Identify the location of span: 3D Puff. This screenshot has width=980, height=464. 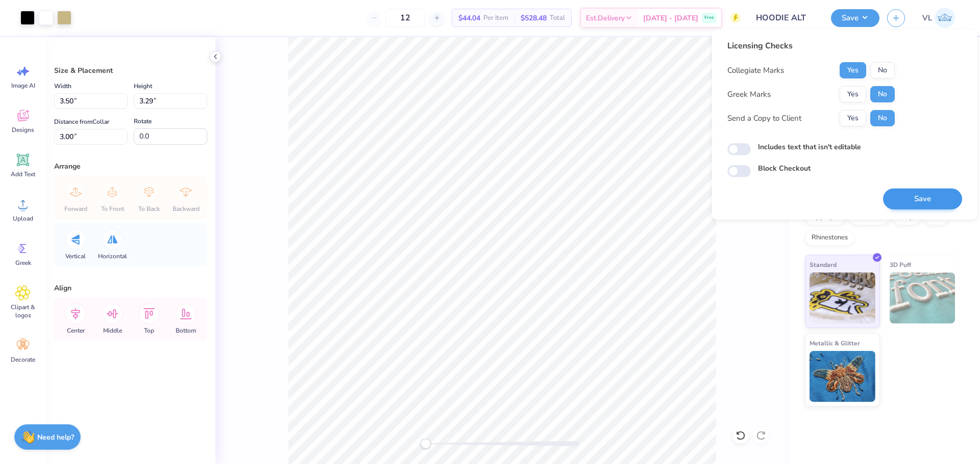
(900, 265).